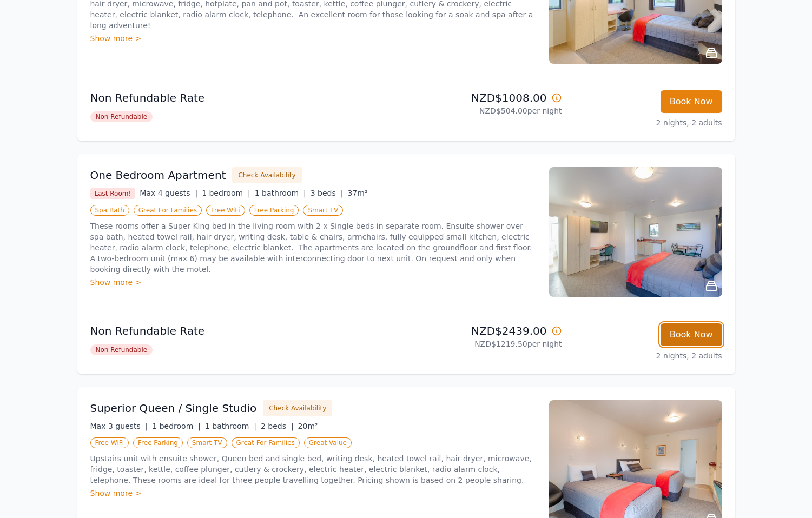  Describe the element at coordinates (313, 248) in the screenshot. I see `p: These rooms offer a Super King bed in the living room with 2 x Single beds in separate room. Ensu...` at that location.